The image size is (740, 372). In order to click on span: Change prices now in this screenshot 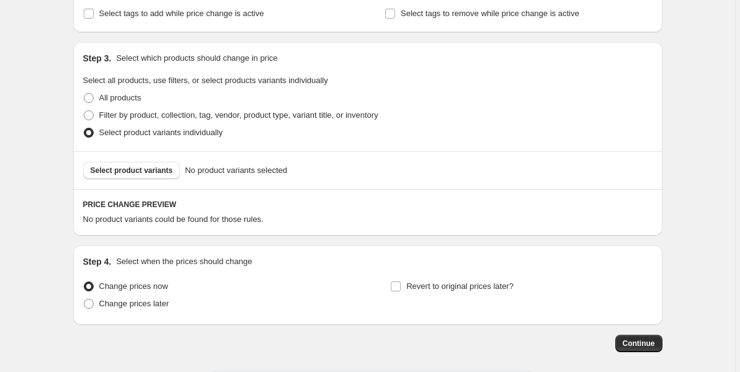, I will do `click(133, 286)`.